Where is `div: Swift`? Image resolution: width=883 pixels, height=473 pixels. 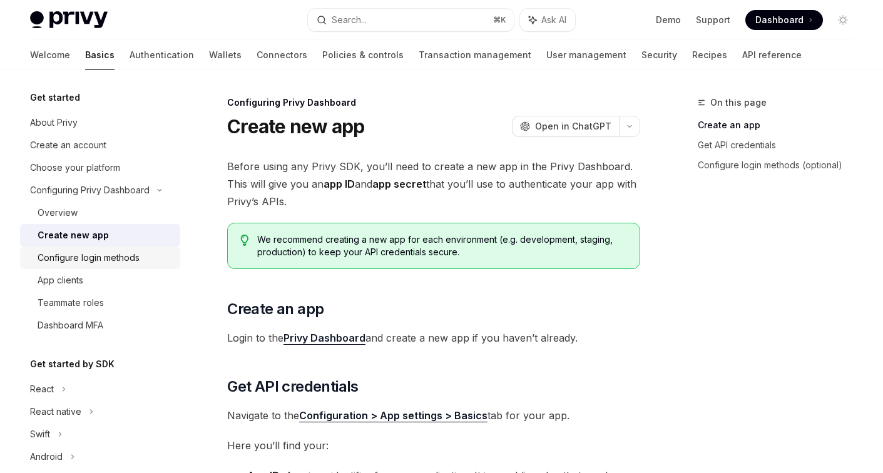
div: Swift is located at coordinates (40, 434).